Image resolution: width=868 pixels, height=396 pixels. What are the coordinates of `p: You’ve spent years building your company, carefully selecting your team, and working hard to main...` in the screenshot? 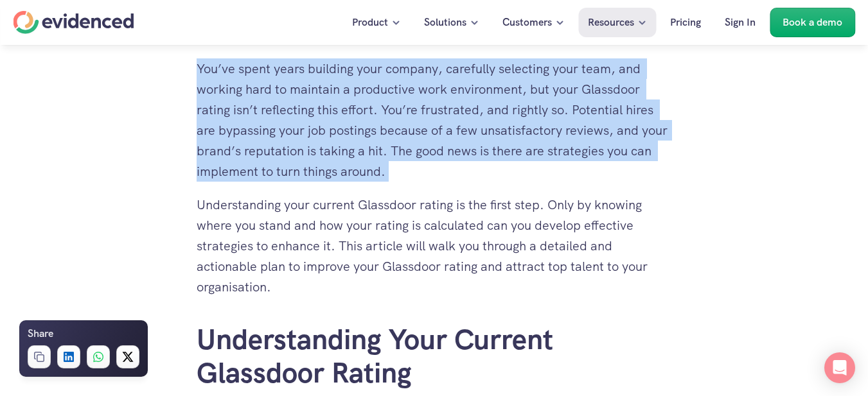 It's located at (434, 120).